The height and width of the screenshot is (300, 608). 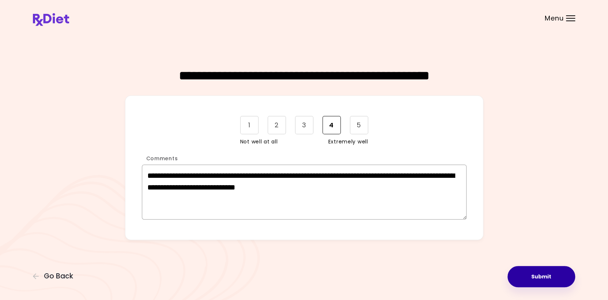 What do you see at coordinates (348, 142) in the screenshot?
I see `span: Extremely well` at bounding box center [348, 142].